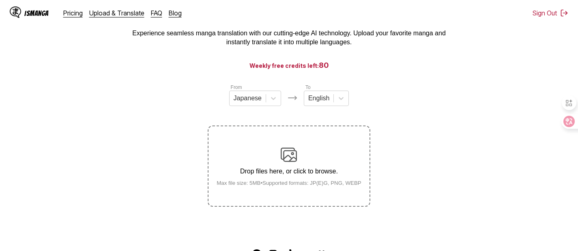  Describe the element at coordinates (289, 65) in the screenshot. I see `h3: Weekly free credits left:` at that location.